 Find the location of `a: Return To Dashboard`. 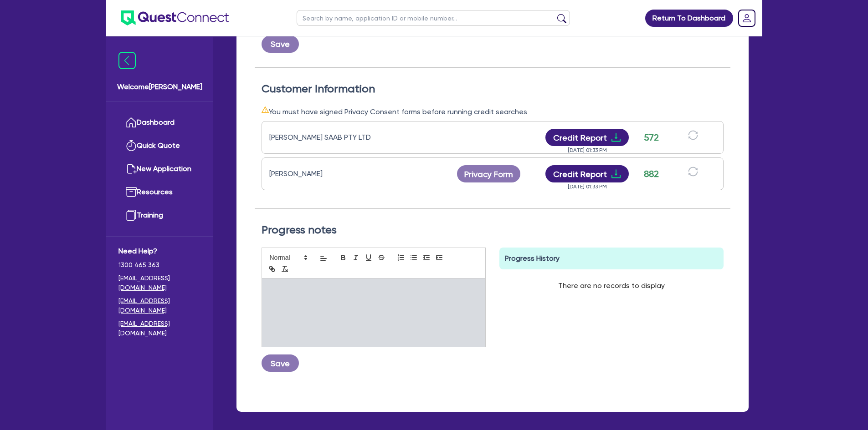

a: Return To Dashboard is located at coordinates (689, 18).